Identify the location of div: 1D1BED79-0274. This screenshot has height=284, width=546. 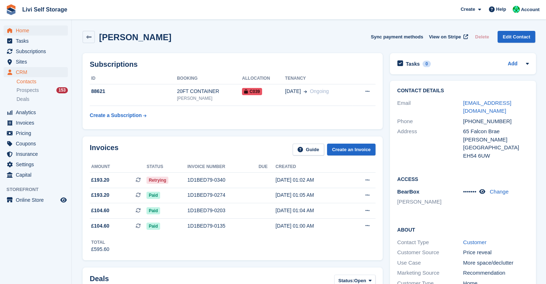
(223, 195).